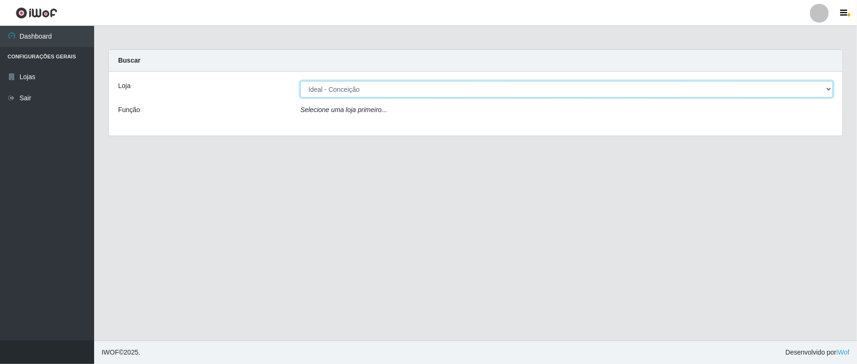 The width and height of the screenshot is (857, 364). Describe the element at coordinates (110, 352) in the screenshot. I see `span: IWOF` at that location.